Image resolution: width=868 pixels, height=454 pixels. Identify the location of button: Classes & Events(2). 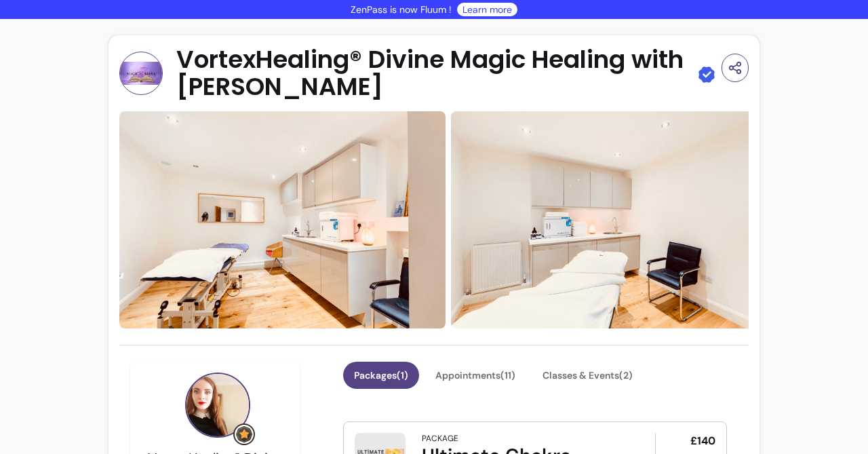
(587, 375).